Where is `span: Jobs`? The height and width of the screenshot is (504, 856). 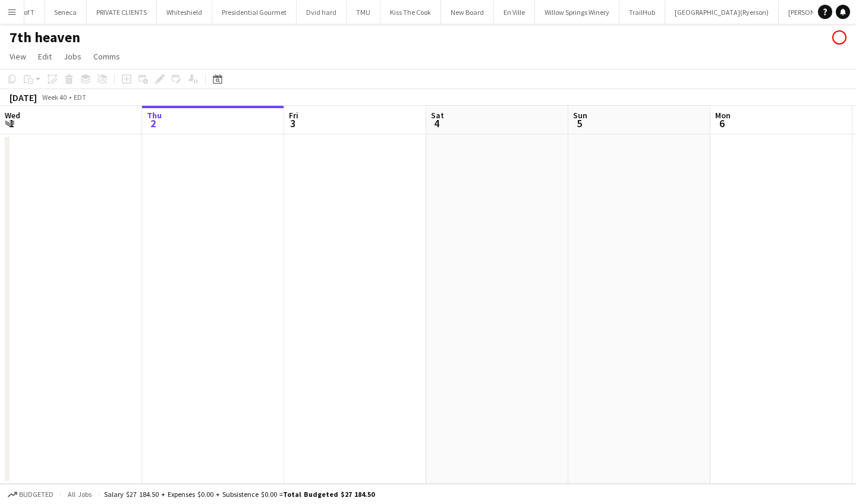
span: Jobs is located at coordinates (72, 56).